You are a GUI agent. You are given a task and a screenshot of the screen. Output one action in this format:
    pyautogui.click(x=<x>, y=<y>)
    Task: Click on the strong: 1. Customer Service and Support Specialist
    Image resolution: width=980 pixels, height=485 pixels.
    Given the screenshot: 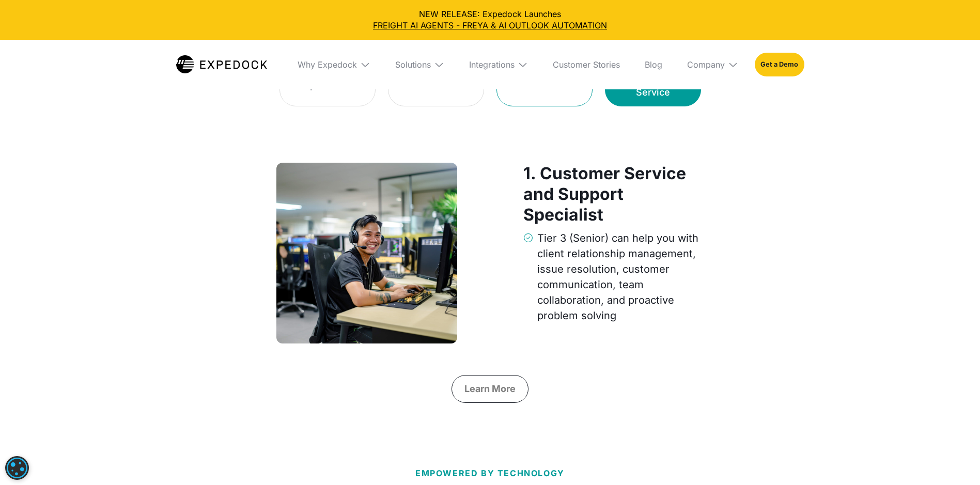 What is the action you would take?
    pyautogui.click(x=604, y=194)
    